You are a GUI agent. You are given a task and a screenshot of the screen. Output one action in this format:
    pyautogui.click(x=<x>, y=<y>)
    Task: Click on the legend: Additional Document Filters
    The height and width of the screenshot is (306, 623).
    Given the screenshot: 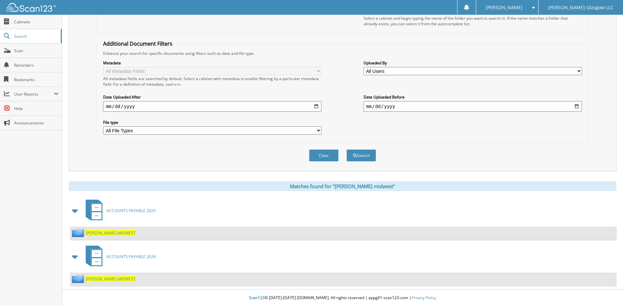 What is the action you would take?
    pyautogui.click(x=138, y=44)
    